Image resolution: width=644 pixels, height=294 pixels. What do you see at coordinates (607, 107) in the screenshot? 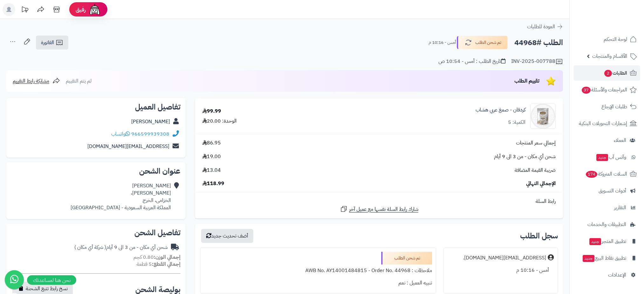
I see `a: طلبات الإرجاع` at bounding box center [607, 107].